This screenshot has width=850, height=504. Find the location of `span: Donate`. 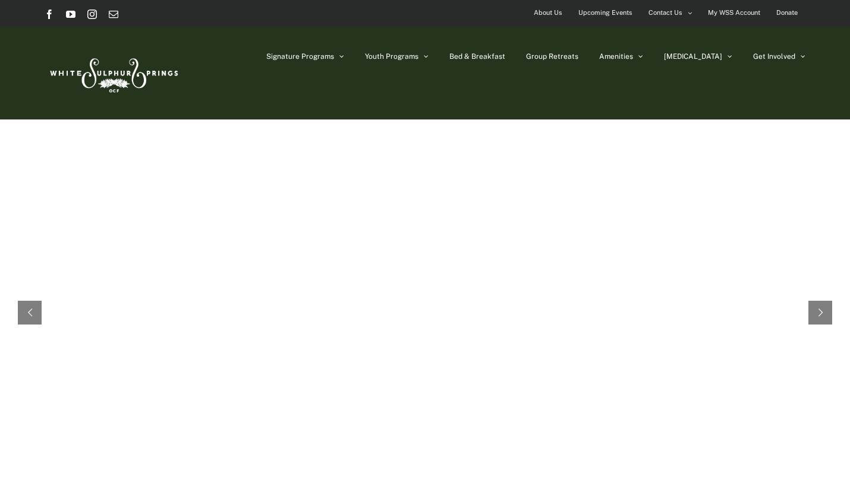

span: Donate is located at coordinates (787, 13).